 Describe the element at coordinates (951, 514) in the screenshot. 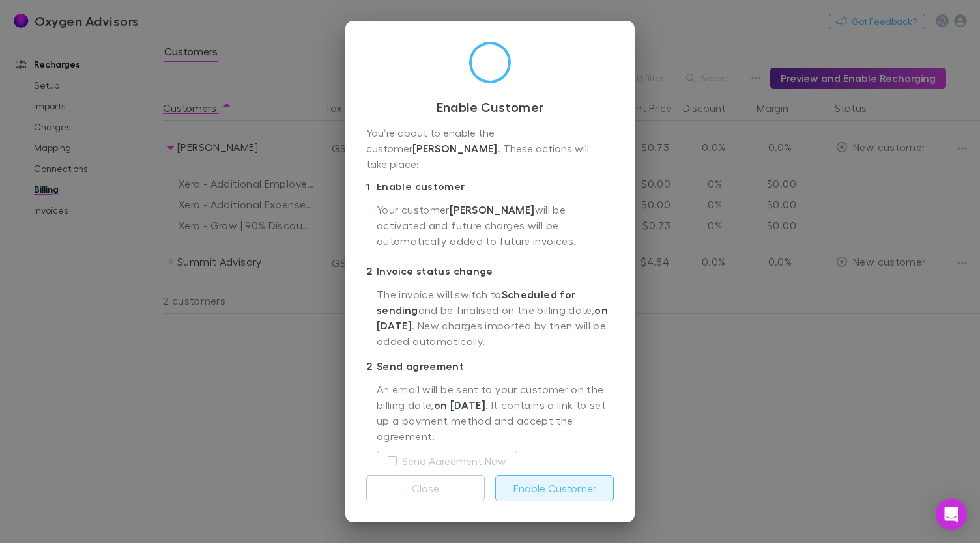

I see `div: Open Intercom Messenger` at that location.